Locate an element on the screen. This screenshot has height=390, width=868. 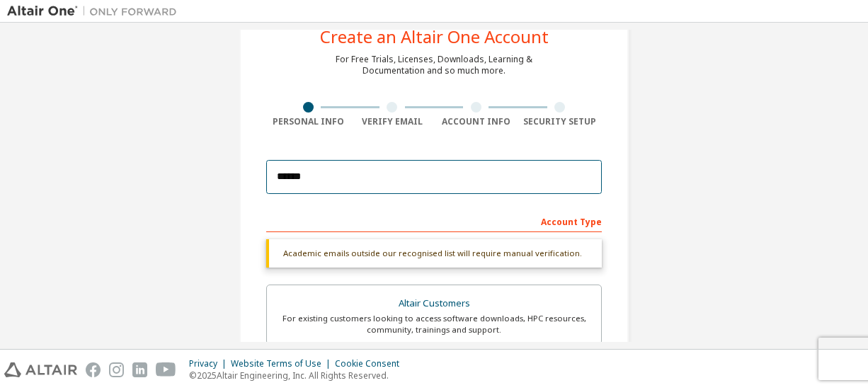
div: Create an Altair One Account is located at coordinates (434, 37).